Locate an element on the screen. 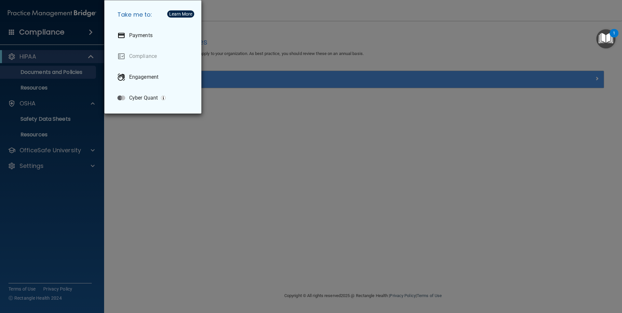 The height and width of the screenshot is (313, 622). h5: Take me to: is located at coordinates (154, 15).